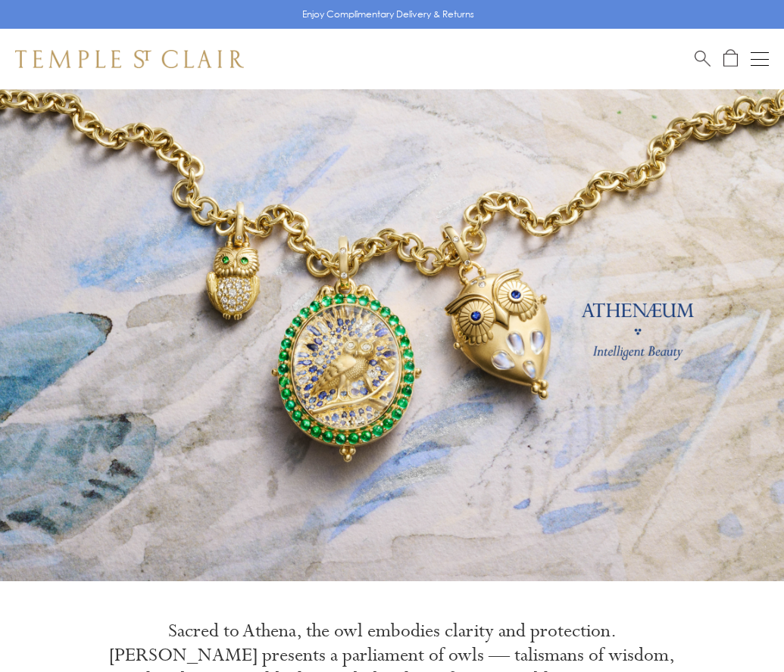 The height and width of the screenshot is (672, 784). What do you see at coordinates (730, 59) in the screenshot?
I see `a: Open Shopping Bag` at bounding box center [730, 59].